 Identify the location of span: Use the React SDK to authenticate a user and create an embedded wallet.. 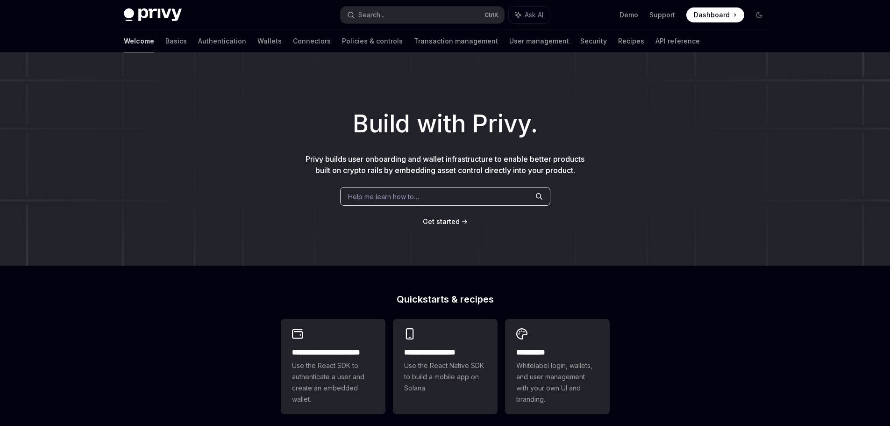
(333, 382).